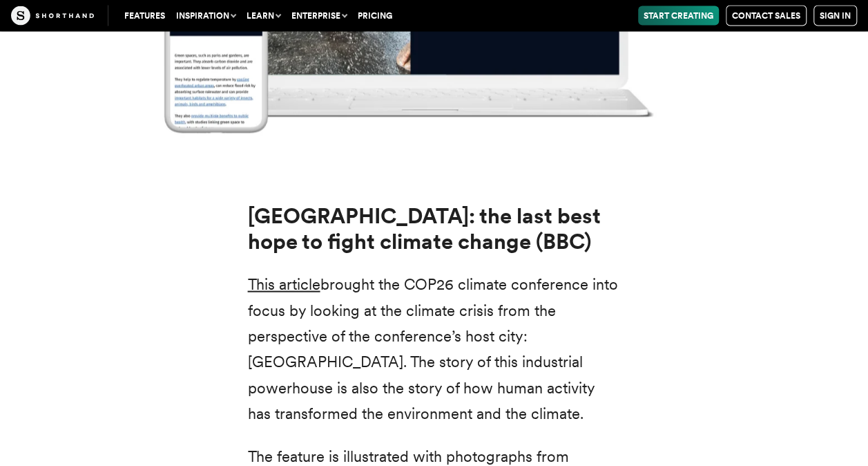  I want to click on button: Enterprise, so click(319, 16).